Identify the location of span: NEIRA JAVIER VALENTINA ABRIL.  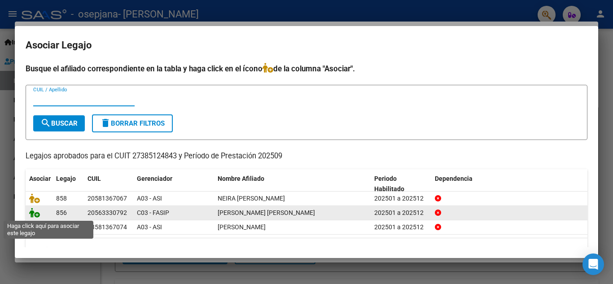
(241, 227).